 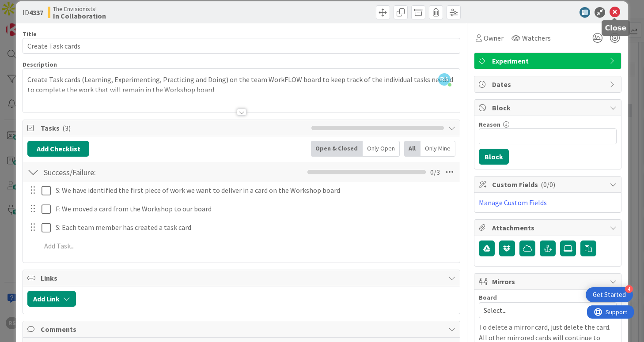 What do you see at coordinates (133, 172) in the screenshot?
I see `input: Add Checklist...` at bounding box center [133, 172].